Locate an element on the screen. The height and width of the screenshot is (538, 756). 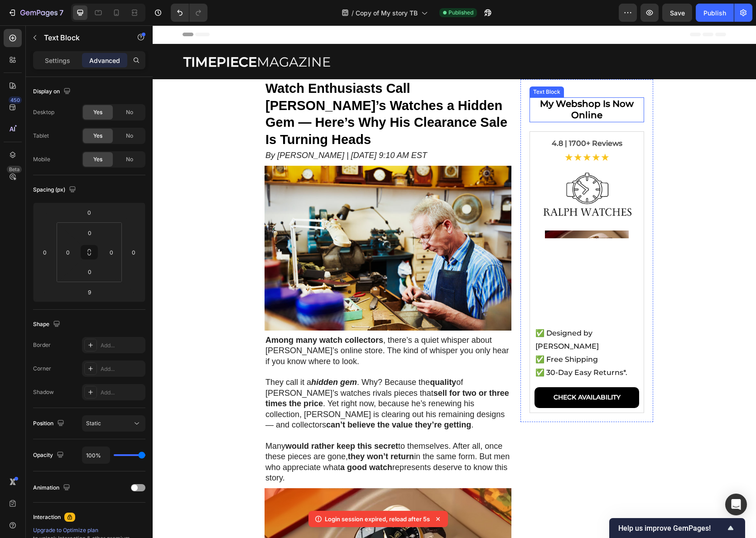
div: Shape is located at coordinates (48, 324).